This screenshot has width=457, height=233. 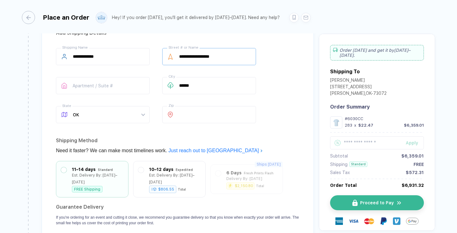 I want to click on span: Proceed to Pay, so click(x=377, y=203).